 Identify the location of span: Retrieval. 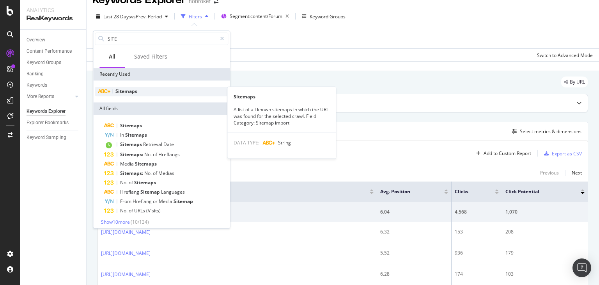
(153, 144).